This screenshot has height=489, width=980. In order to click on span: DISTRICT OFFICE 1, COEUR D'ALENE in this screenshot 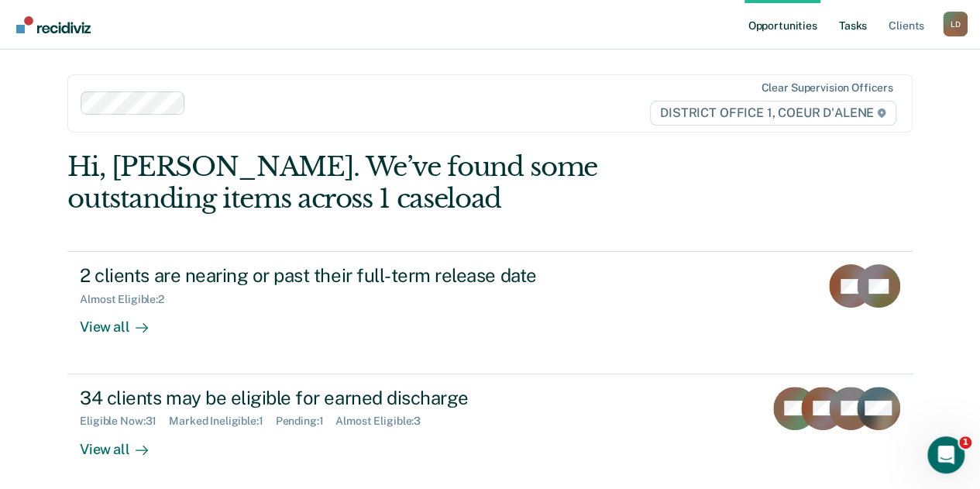, I will do `click(773, 113)`.